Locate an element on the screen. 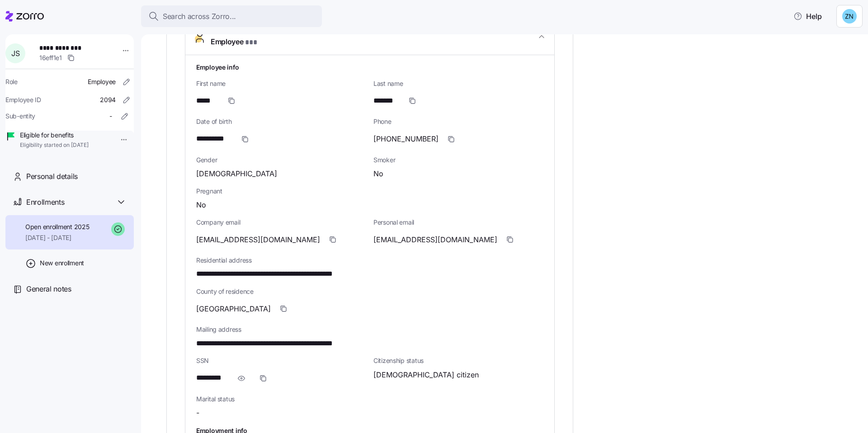 Image resolution: width=868 pixels, height=433 pixels. span: Personal details is located at coordinates (52, 176).